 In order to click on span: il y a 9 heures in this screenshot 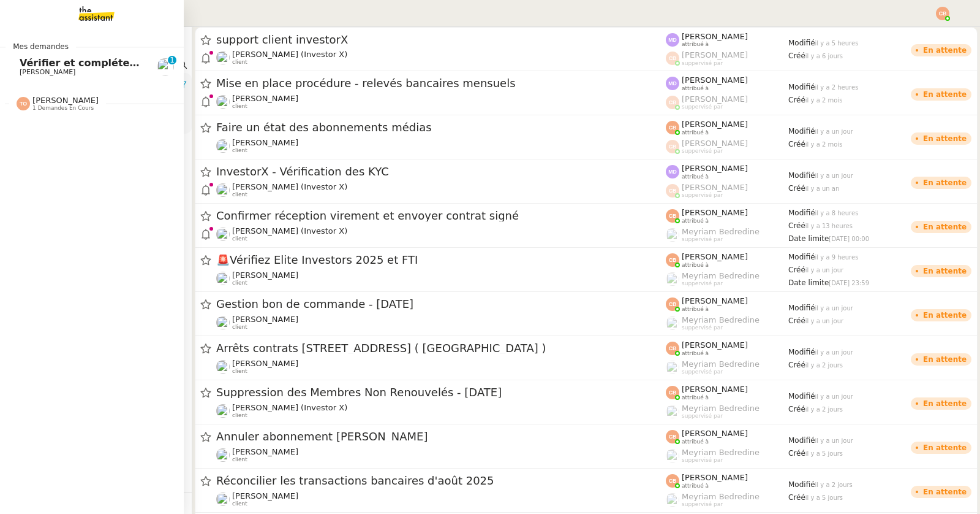, I will do `click(837, 257)`.